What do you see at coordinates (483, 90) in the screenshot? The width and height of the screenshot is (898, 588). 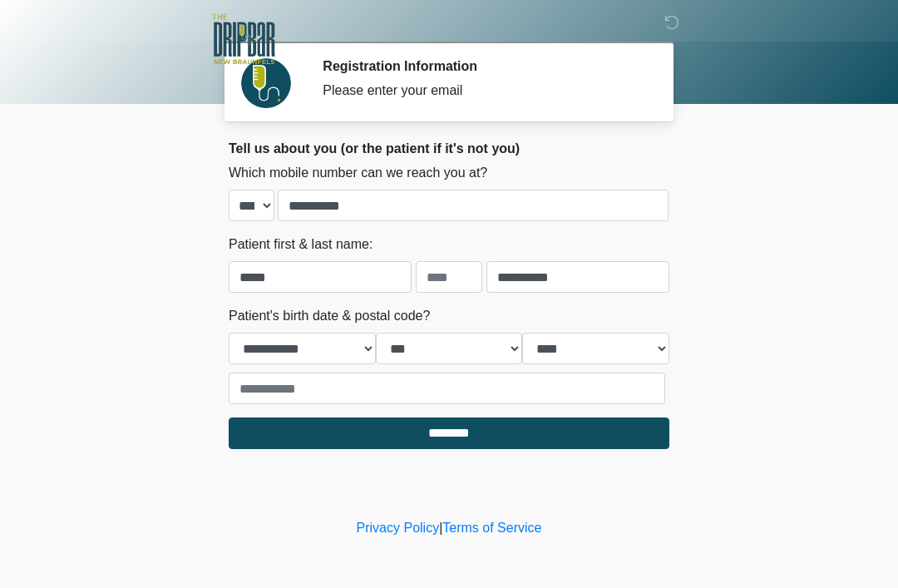 I see `div: Please enter your email` at bounding box center [483, 90].